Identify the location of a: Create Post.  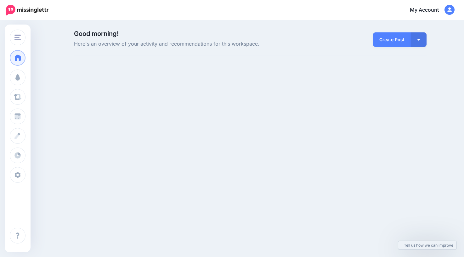
(392, 40).